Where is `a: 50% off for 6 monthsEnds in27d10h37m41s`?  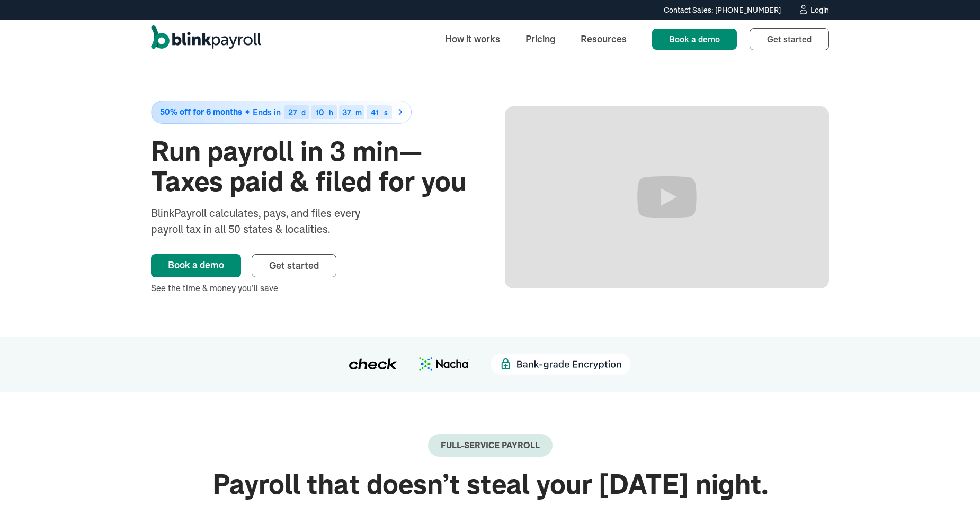 a: 50% off for 6 monthsEnds in27d10h37m41s is located at coordinates (313, 113).